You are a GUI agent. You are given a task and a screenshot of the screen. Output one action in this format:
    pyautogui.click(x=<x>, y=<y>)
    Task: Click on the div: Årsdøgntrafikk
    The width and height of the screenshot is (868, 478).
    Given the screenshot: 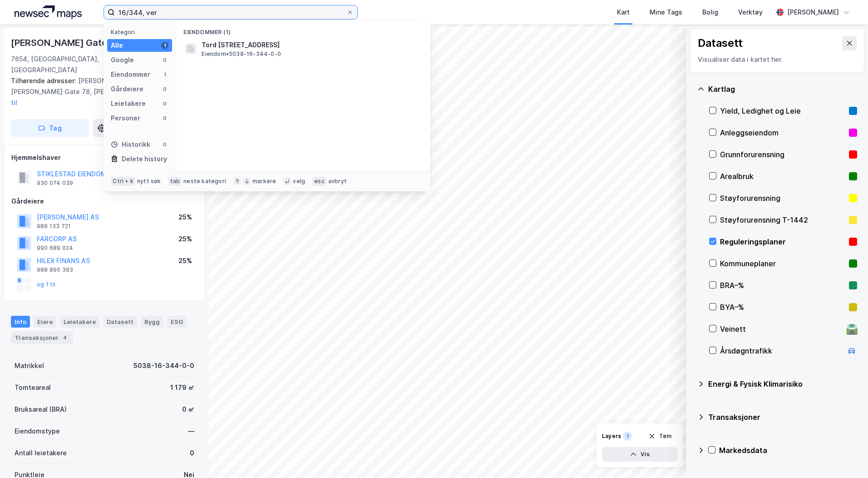 What is the action you would take?
    pyautogui.click(x=781, y=351)
    